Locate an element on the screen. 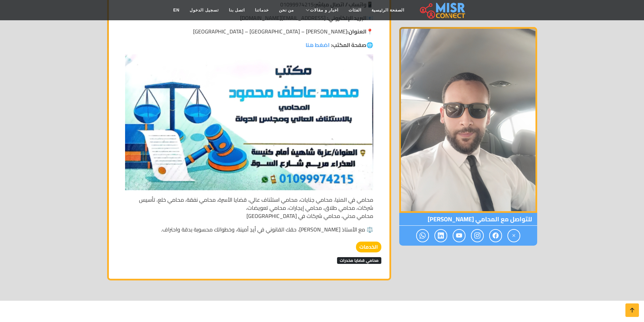 This screenshot has width=644, height=322. a: الصفحة الرئيسية is located at coordinates (388, 10).